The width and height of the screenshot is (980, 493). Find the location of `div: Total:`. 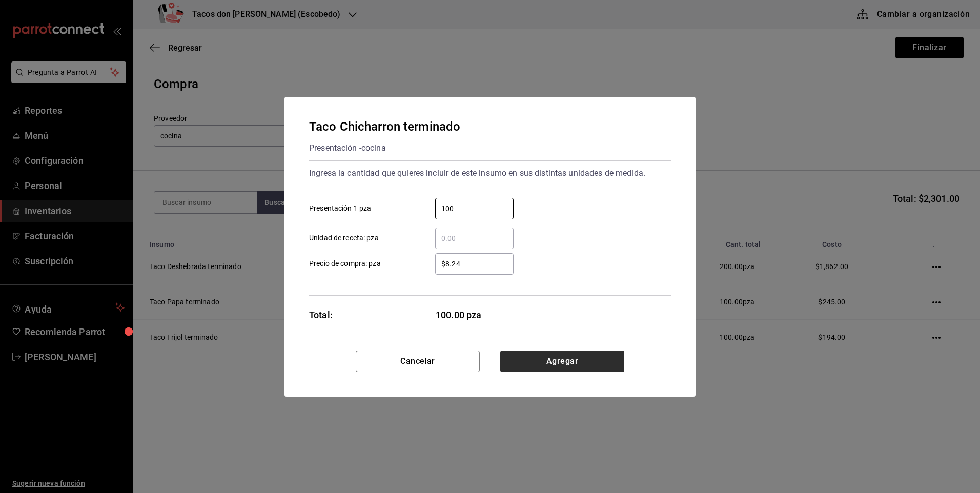

div: Total: is located at coordinates (321, 314).